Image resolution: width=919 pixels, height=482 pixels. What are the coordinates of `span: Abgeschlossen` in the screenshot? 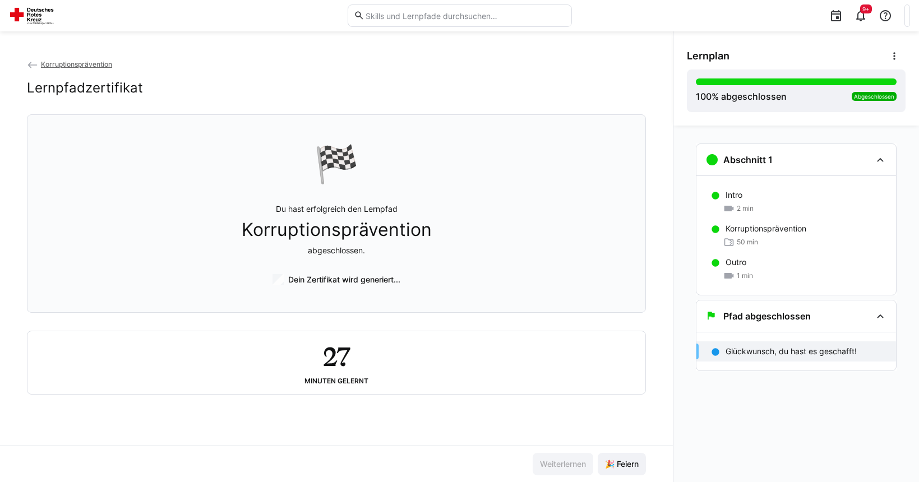 It's located at (874, 96).